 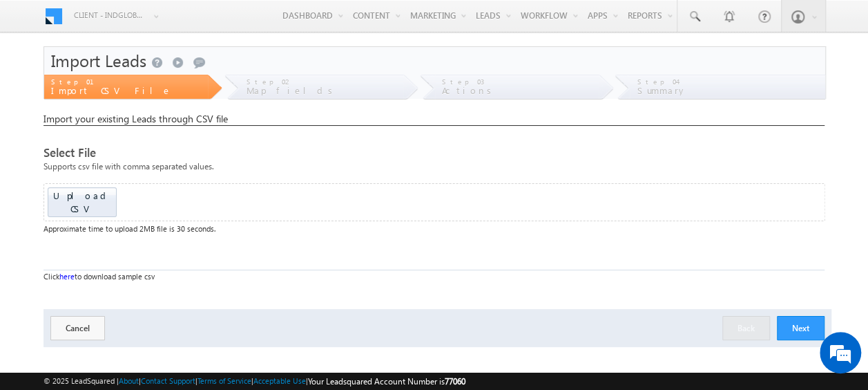 I want to click on span: Actions, so click(x=469, y=90).